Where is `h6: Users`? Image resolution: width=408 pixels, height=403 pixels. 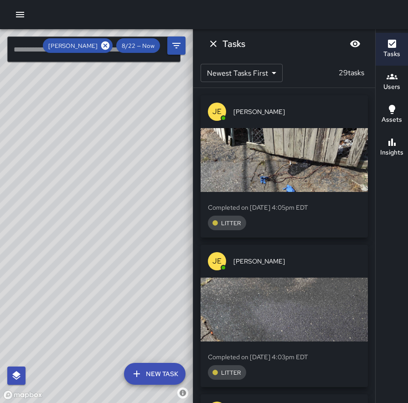
h6: Users is located at coordinates (391, 87).